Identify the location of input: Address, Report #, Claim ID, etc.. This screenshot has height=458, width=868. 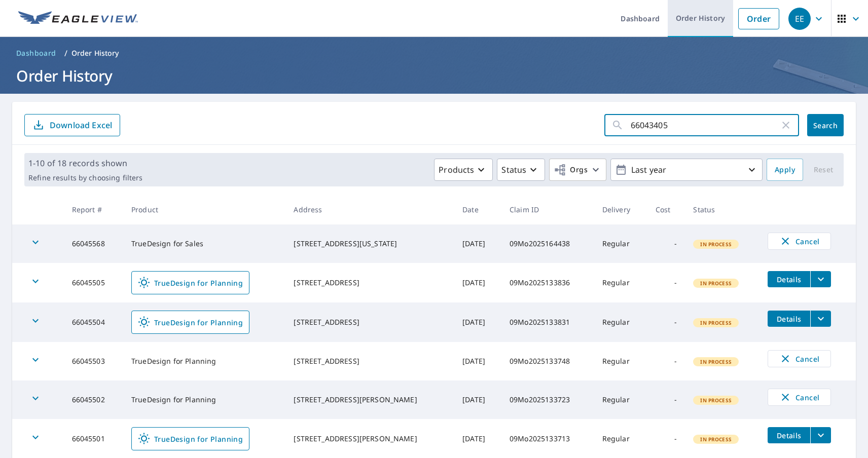
(705, 125).